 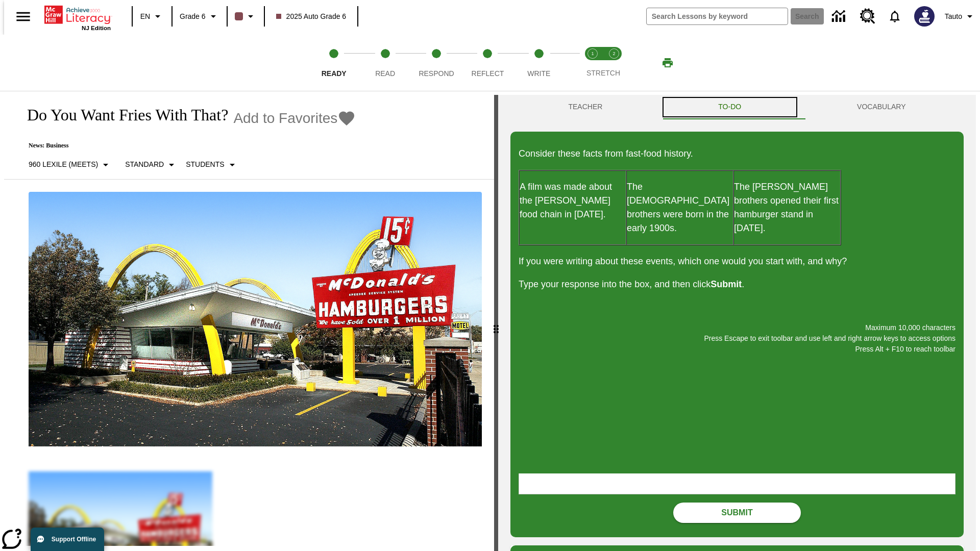 I want to click on span: Read, so click(x=385, y=74).